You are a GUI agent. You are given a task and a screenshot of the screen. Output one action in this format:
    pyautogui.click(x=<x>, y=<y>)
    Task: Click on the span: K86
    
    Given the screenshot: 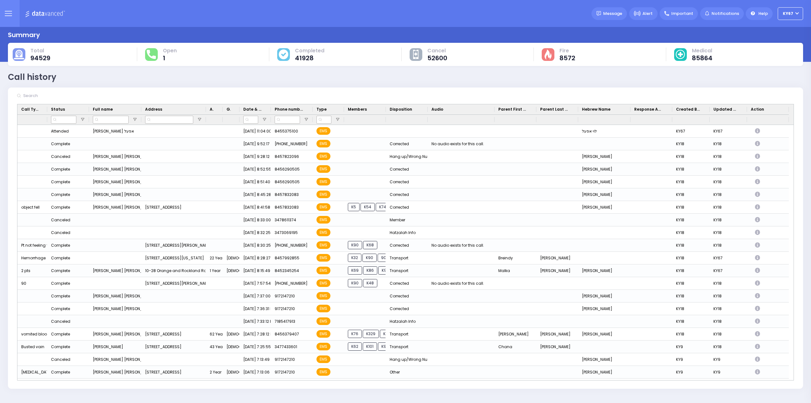 What is the action you would take?
    pyautogui.click(x=370, y=270)
    